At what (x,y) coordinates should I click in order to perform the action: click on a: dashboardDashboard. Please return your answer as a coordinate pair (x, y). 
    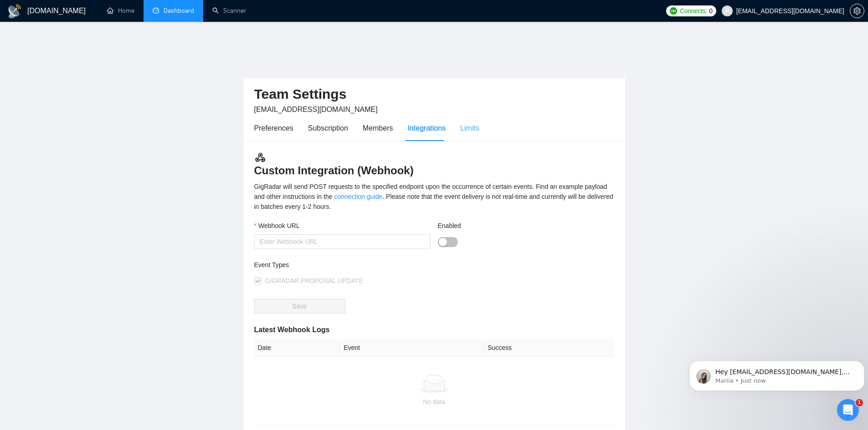
    Looking at the image, I should click on (173, 11).